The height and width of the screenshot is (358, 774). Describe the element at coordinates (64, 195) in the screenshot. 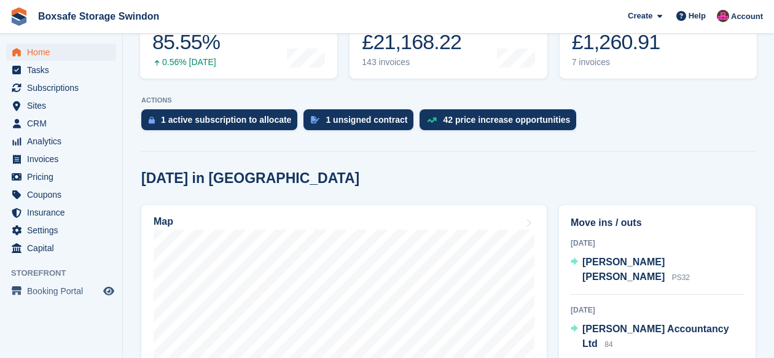

I see `span: Coupons` at that location.